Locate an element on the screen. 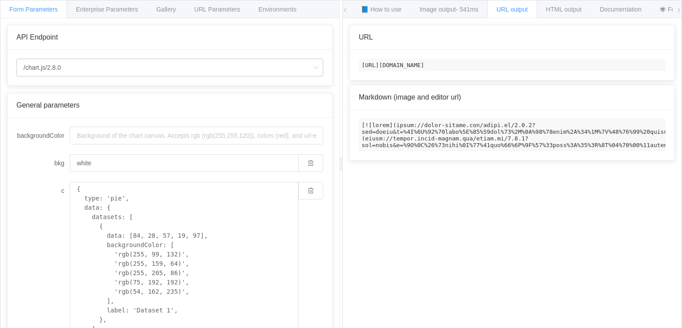 This screenshot has width=682, height=328. label: bkg is located at coordinates (43, 163).